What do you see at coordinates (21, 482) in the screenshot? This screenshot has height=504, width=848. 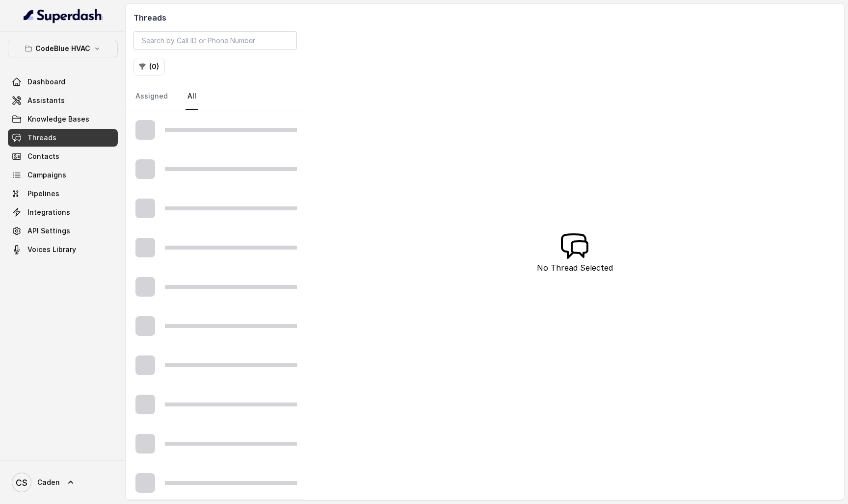 I see `text: CS` at bounding box center [21, 482].